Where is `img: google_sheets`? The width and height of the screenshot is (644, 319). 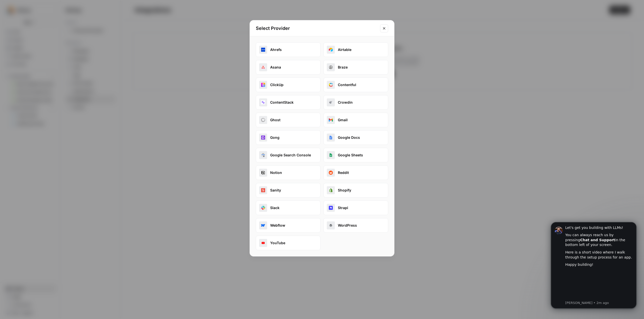 img: google_sheets is located at coordinates (331, 155).